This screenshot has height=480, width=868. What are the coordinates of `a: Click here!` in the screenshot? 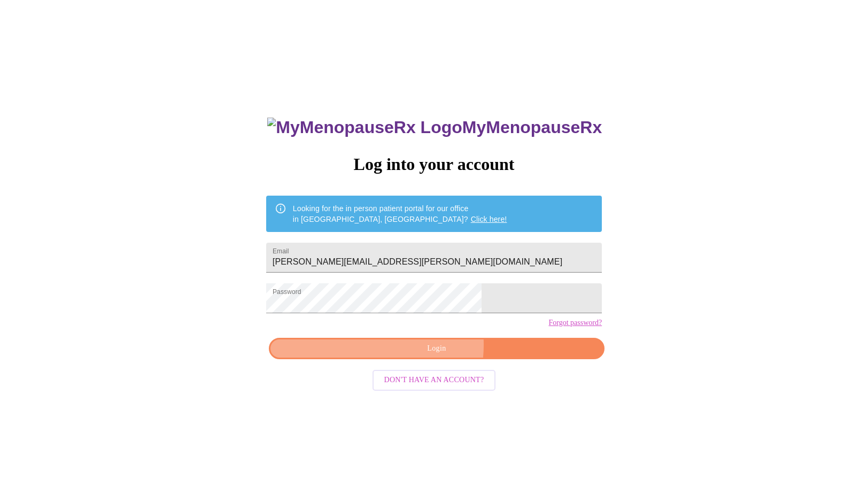 It's located at (489, 219).